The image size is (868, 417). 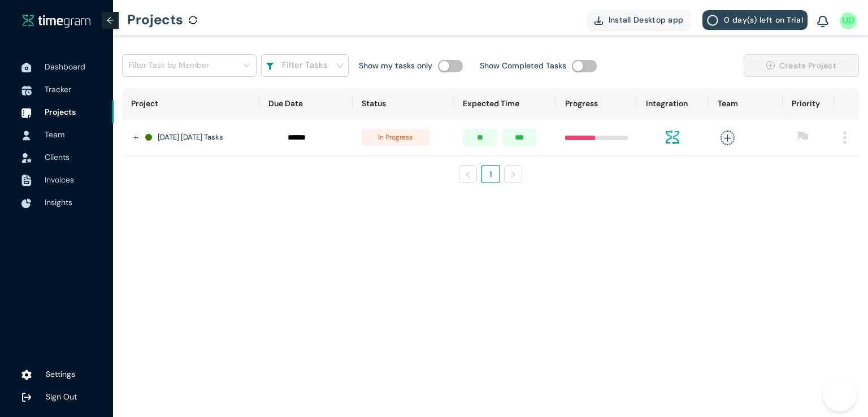 What do you see at coordinates (596, 103) in the screenshot?
I see `th: Progress` at bounding box center [596, 103].